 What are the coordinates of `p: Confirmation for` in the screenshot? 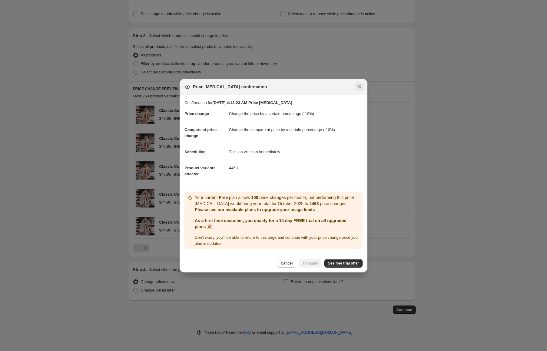 It's located at (274, 103).